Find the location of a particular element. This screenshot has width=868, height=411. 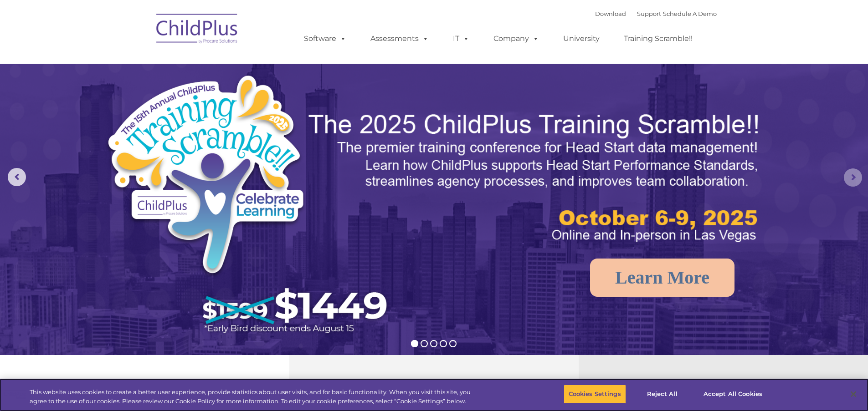

a: Learn More is located at coordinates (662, 278).